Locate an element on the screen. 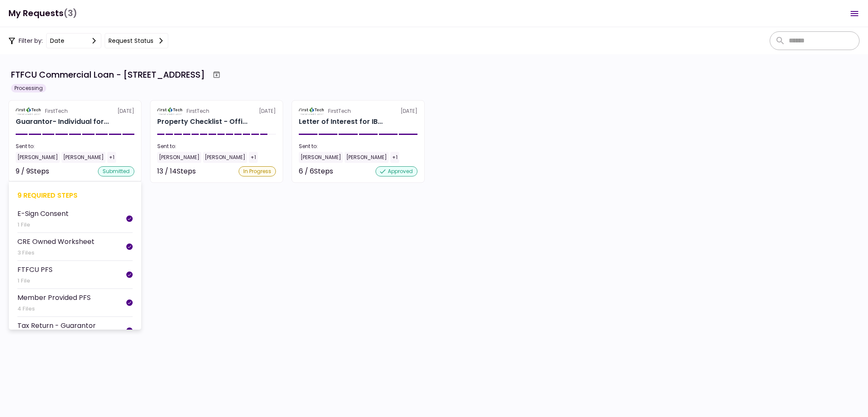 The width and height of the screenshot is (868, 417). div: 3 Files is located at coordinates (56, 253).